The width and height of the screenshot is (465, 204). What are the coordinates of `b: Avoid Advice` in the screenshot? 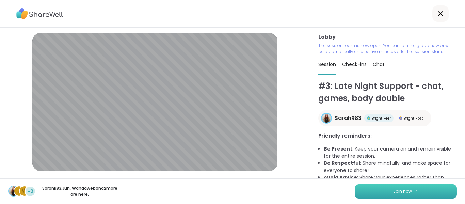 It's located at (341, 177).